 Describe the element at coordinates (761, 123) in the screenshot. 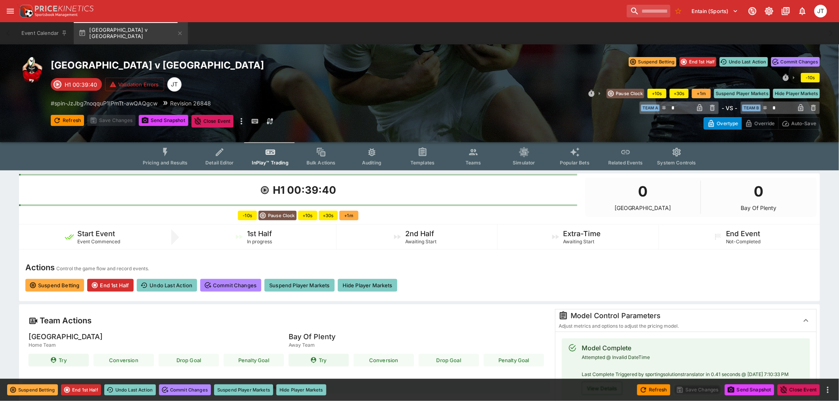

I see `div: Start From` at that location.